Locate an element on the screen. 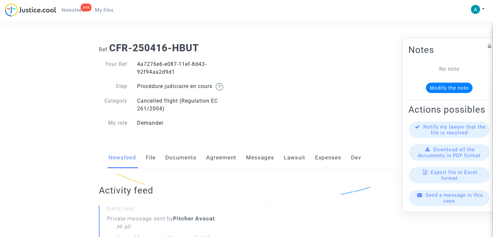  div: Step is located at coordinates (113, 86).